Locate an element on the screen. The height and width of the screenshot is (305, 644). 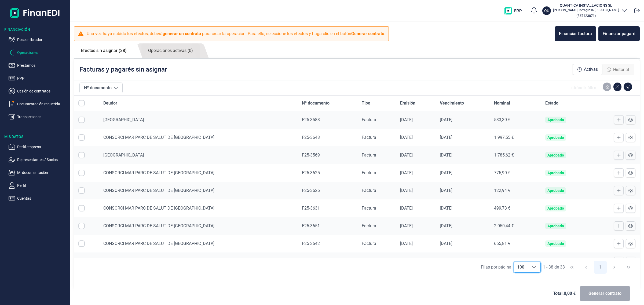
button: Nº documento is located at coordinates (101, 88).